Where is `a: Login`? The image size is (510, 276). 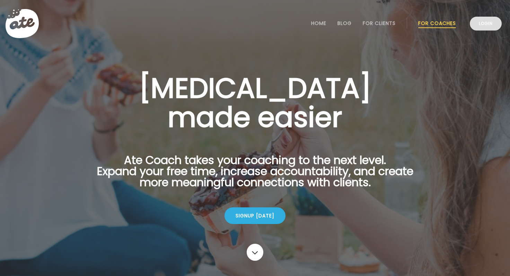
a: Login is located at coordinates (486, 24).